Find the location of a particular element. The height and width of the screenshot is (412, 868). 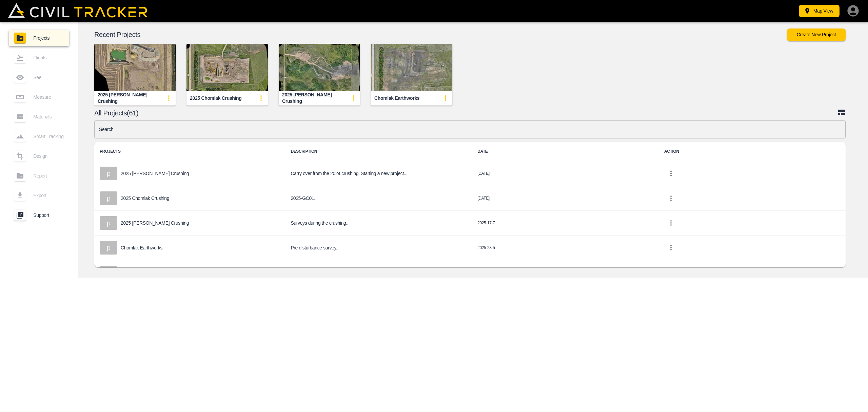

img: 2025 Schultz Crushing is located at coordinates (319, 68).